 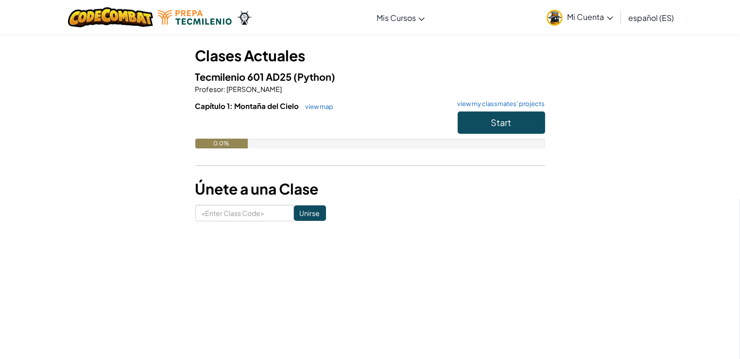 What do you see at coordinates (244, 76) in the screenshot?
I see `span: Tecmilenio 601 AD25` at bounding box center [244, 76].